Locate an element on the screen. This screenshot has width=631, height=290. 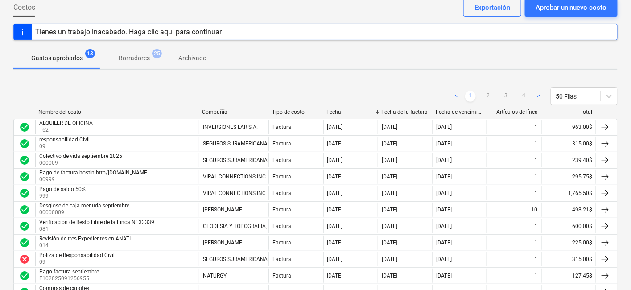
div: Artículos de línea is located at coordinates (514, 112).